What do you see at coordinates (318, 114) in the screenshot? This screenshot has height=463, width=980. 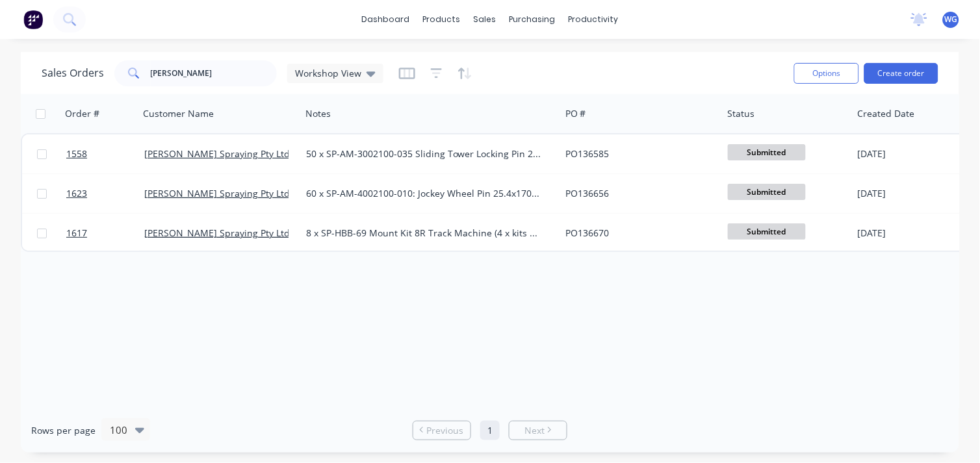 I see `div: Notes` at bounding box center [318, 114].